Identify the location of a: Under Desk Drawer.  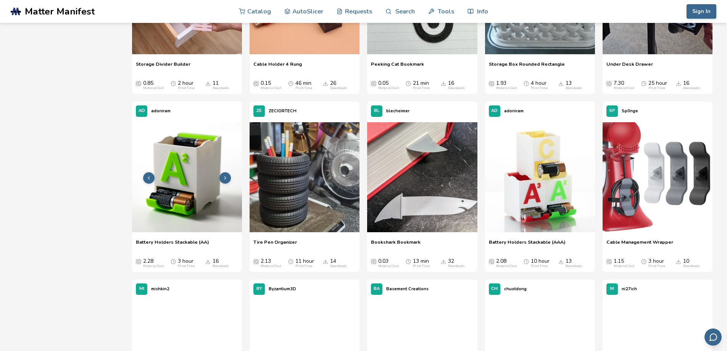
(630, 67).